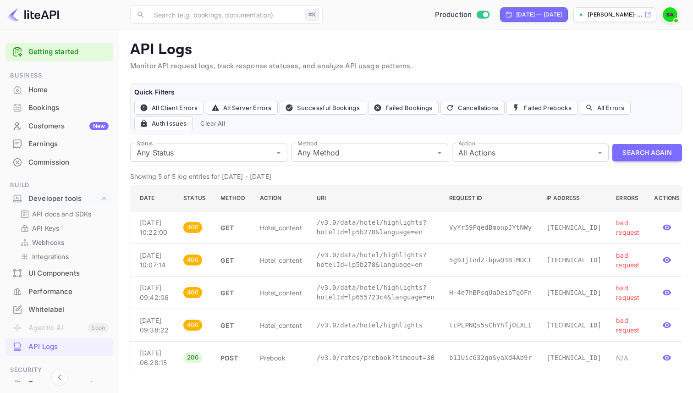 Image resolution: width=693 pixels, height=393 pixels. Describe the element at coordinates (534, 15) in the screenshot. I see `div: Click to change the date range period` at that location.